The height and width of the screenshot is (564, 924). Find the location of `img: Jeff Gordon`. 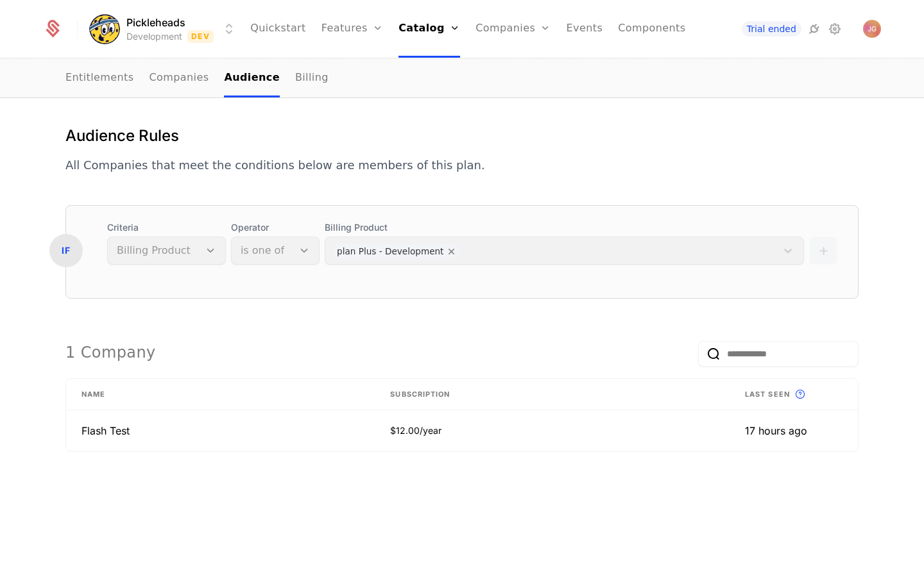

img: Jeff Gordon is located at coordinates (872, 29).